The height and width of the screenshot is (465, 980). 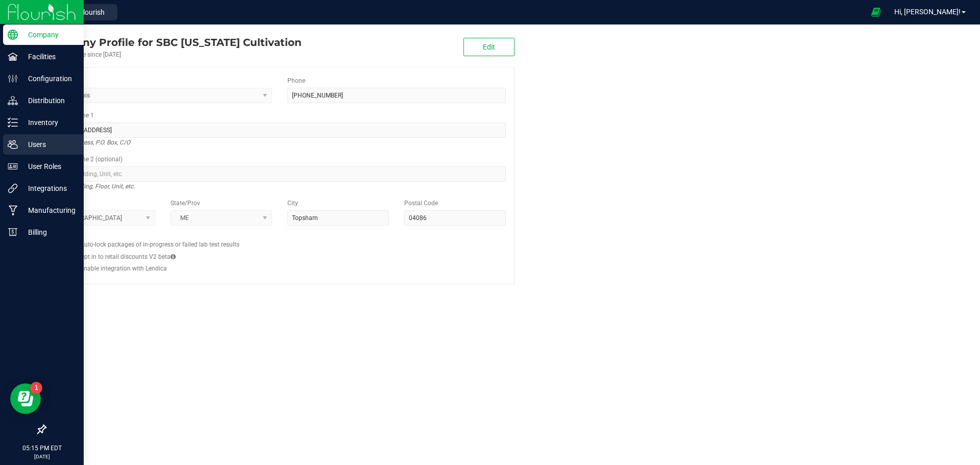 What do you see at coordinates (48, 78) in the screenshot?
I see `p: Configuration` at bounding box center [48, 78].